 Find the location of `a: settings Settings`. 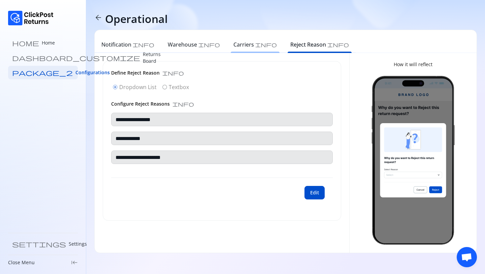

a: settings Settings is located at coordinates (43, 244).